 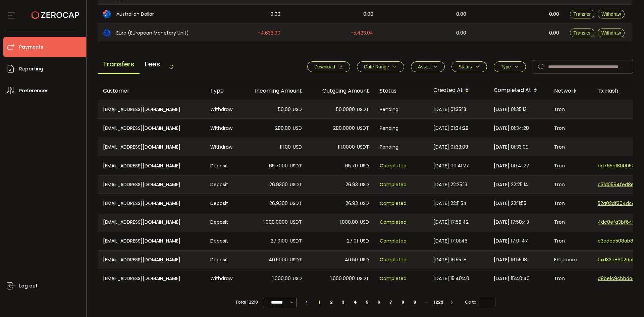 I want to click on li: 1, so click(x=319, y=302).